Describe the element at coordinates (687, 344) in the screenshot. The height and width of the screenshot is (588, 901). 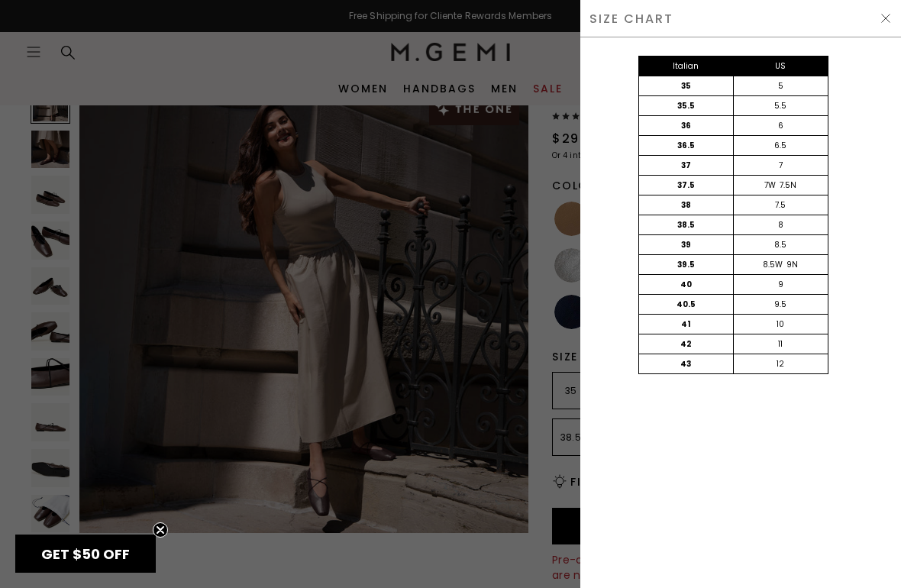
I see `div: 42` at that location.